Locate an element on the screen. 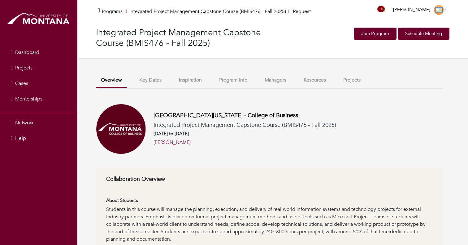 The height and width of the screenshot is (245, 468). a: Help is located at coordinates (39, 138).